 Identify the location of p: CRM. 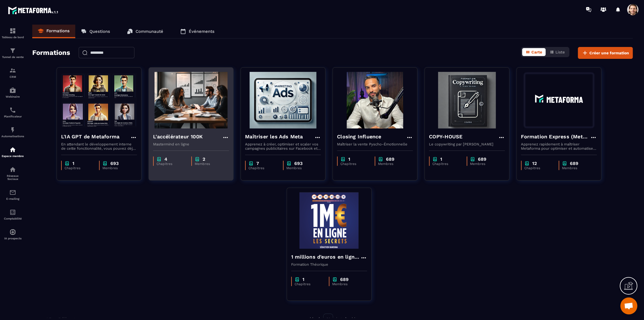
(13, 77).